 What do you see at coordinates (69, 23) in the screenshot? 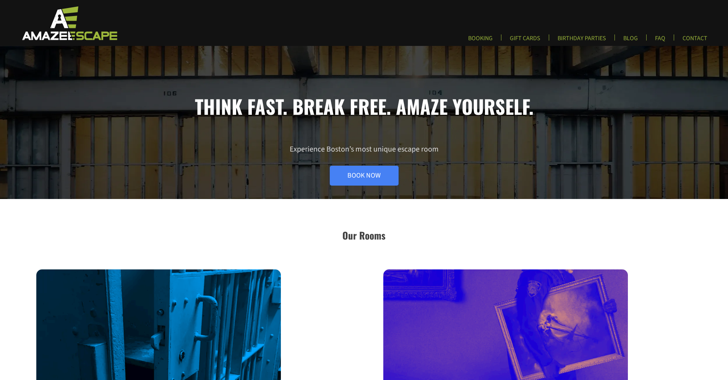
I see `img: Escape Room Game in Boston Area` at bounding box center [69, 23].